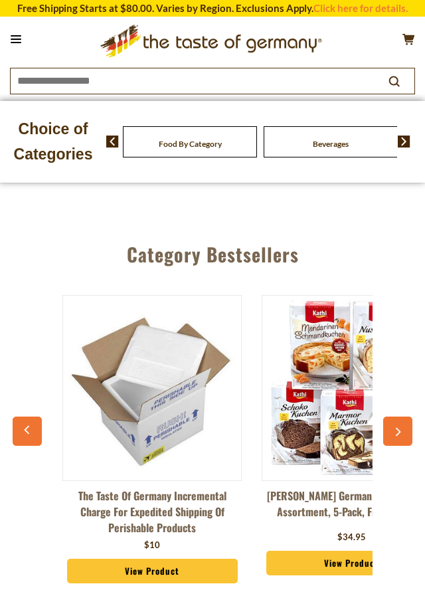  What do you see at coordinates (331, 143) in the screenshot?
I see `span: Beverages` at bounding box center [331, 143].